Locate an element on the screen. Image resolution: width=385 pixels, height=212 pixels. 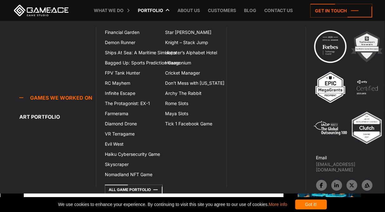
div: Got it! is located at coordinates (311, 204).